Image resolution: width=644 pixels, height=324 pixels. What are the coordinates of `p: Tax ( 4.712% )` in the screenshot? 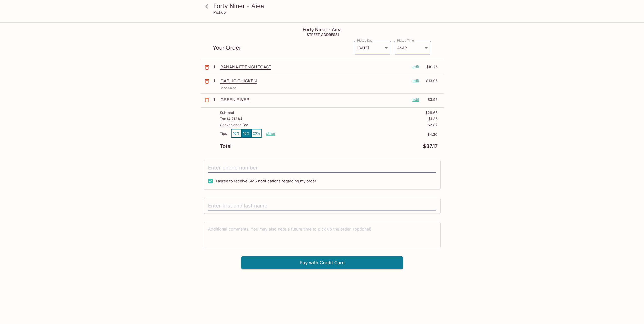 It's located at (231, 119).